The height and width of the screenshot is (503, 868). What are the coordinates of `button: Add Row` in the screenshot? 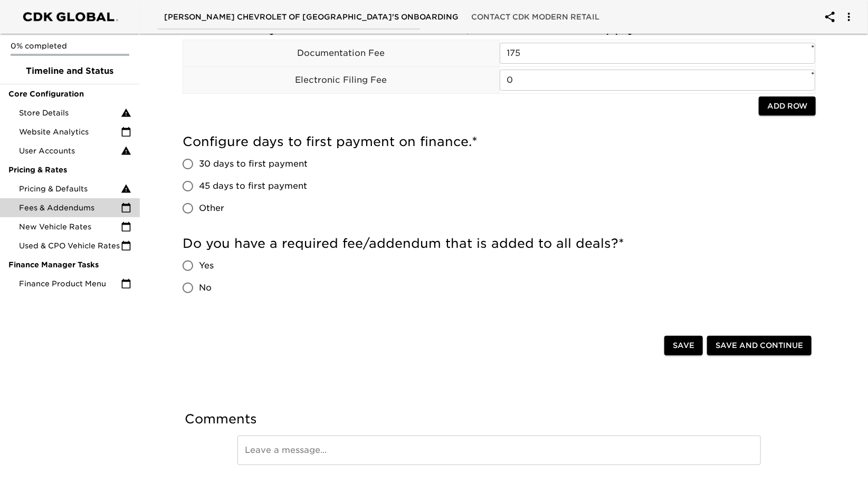 It's located at (788, 106).